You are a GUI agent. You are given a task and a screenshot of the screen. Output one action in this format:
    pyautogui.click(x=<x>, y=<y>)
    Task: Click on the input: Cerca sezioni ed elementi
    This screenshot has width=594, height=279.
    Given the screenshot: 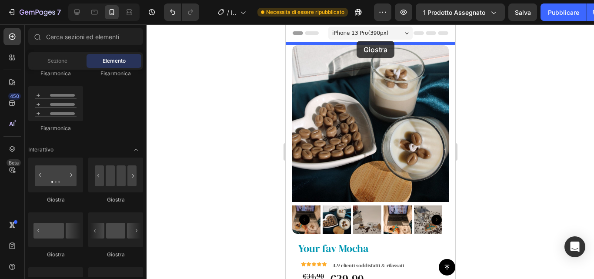 What is the action you would take?
    pyautogui.click(x=86, y=37)
    